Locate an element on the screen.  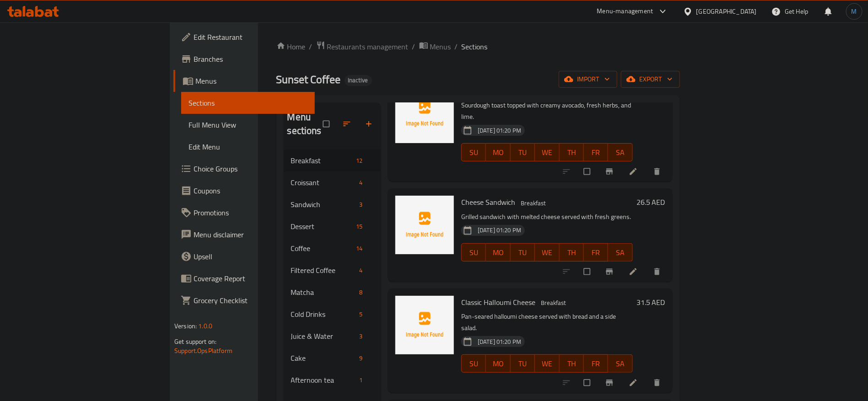
span: Full Menu View is located at coordinates (248, 125).